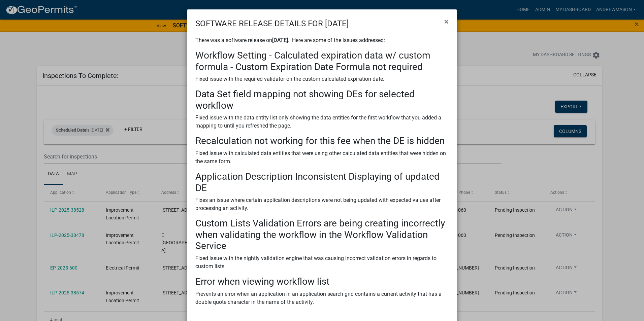  I want to click on p: Fixed issue with the data entity list only showing the data entities for the first workflow that ..., so click(322, 122).